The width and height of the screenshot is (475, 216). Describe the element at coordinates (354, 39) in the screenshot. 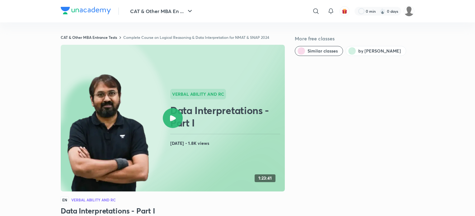

I see `h5: More free classes` at that location.